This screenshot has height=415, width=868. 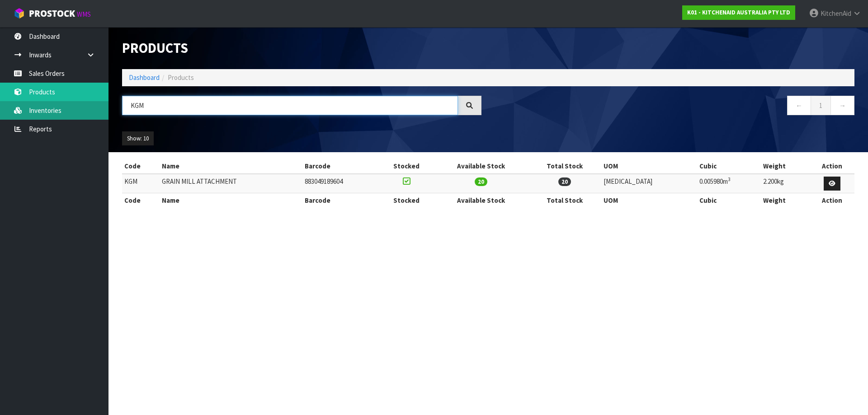 What do you see at coordinates (729, 179) in the screenshot?
I see `sup: 3` at bounding box center [729, 179].